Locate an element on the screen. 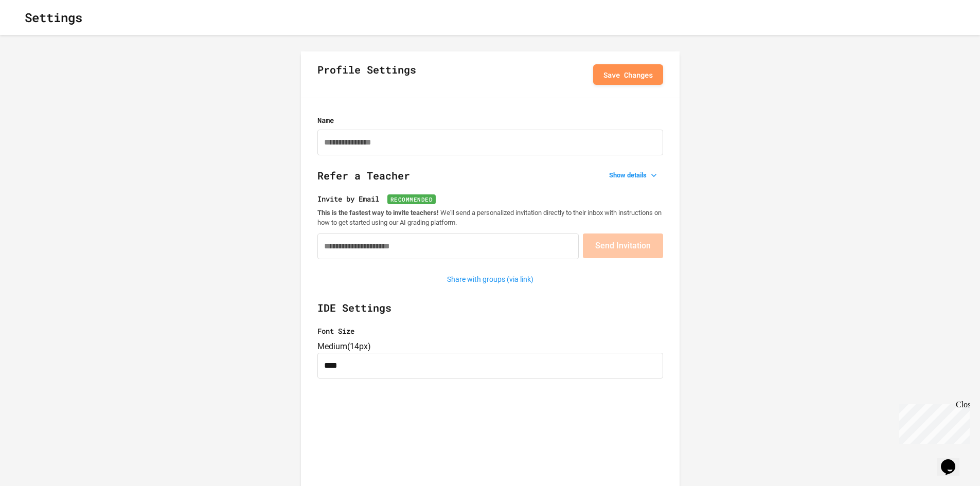  span: Recommended is located at coordinates (412, 199).